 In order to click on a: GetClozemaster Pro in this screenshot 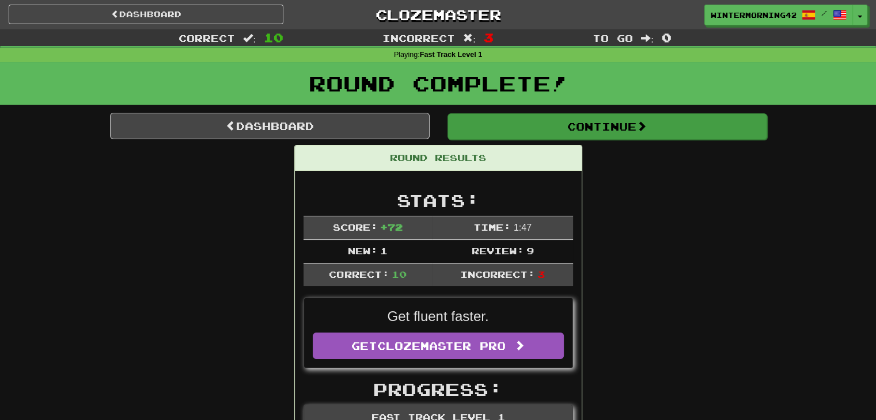, I will do `click(438, 346)`.